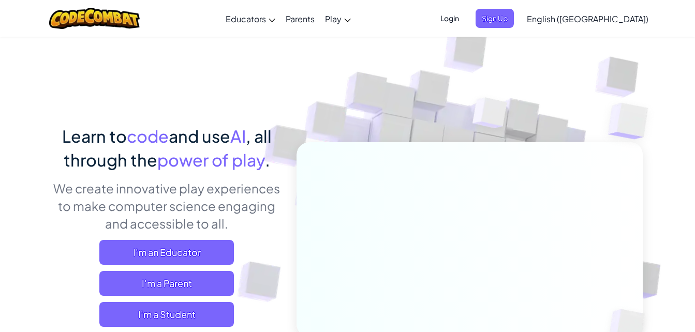 This screenshot has width=695, height=332. Describe the element at coordinates (450, 18) in the screenshot. I see `button: Login` at that location.